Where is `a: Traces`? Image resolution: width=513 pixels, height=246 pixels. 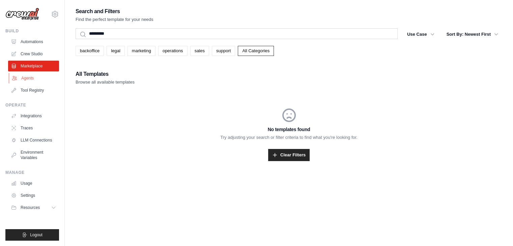 a: Traces is located at coordinates (33, 128).